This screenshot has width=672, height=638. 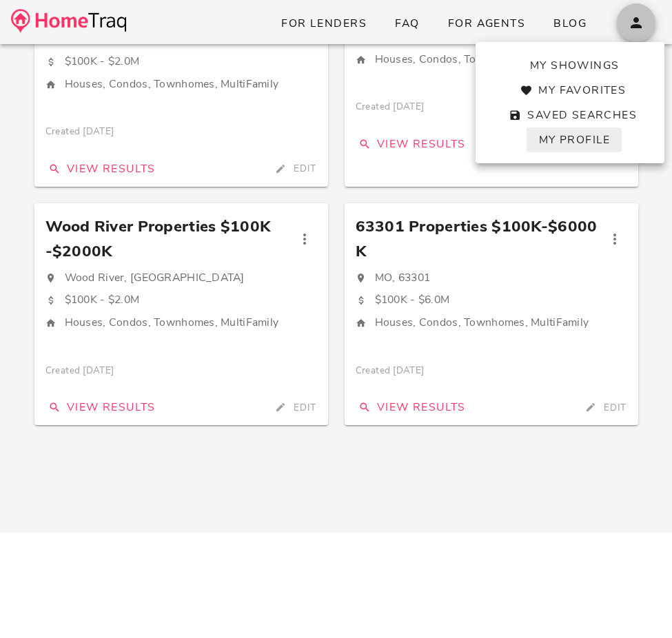 What do you see at coordinates (574, 66) in the screenshot?
I see `a: My Showings` at bounding box center [574, 66].